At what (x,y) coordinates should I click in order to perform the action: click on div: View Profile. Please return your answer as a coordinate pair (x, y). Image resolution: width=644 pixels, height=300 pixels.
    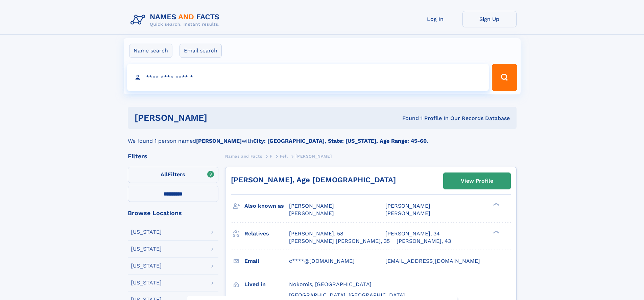
    Looking at the image, I should click on (477, 181).